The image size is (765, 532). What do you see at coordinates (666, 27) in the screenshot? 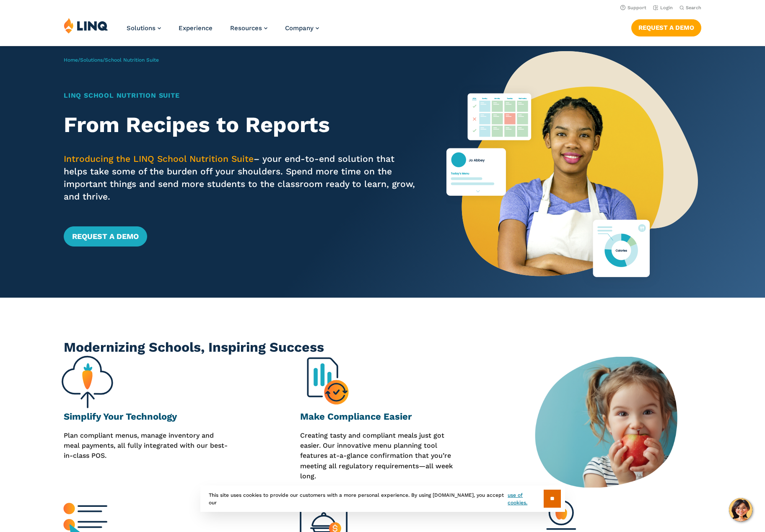
I see `nav: Button Navigation` at bounding box center [666, 27].